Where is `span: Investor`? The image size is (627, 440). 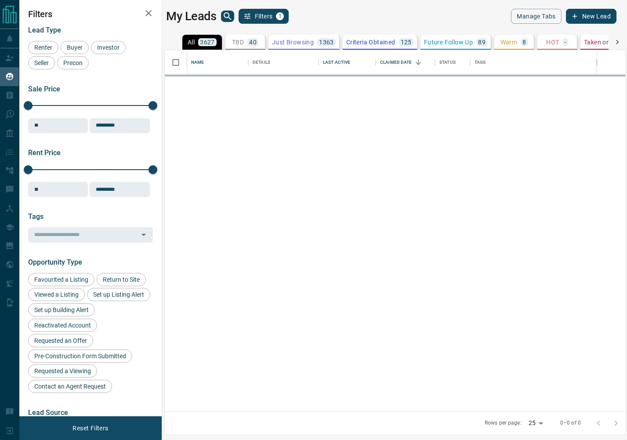 span: Investor is located at coordinates (108, 47).